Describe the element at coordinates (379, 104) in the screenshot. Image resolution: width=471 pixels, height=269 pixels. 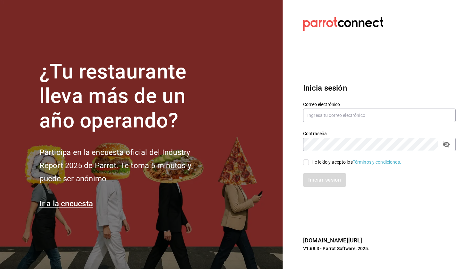
I see `label: Correo electrónico` at that location.